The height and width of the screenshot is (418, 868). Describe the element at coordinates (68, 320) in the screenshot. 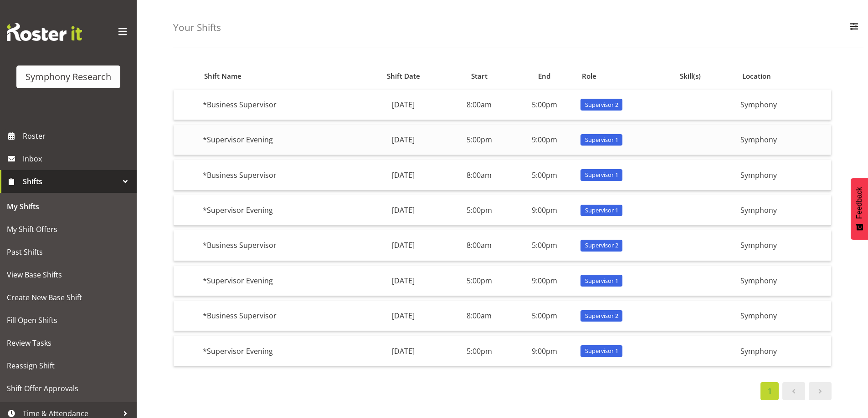

I see `span: Fill Open Shifts` at that location.